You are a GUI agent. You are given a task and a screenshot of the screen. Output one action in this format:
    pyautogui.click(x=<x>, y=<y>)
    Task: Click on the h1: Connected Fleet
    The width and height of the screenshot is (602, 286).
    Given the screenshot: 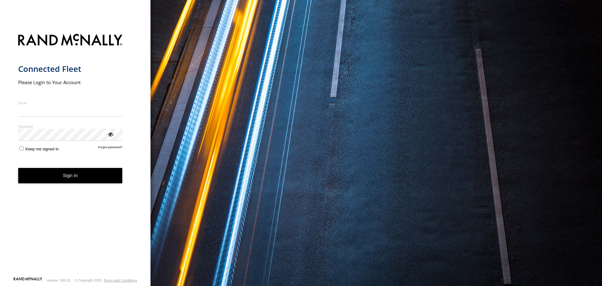 What is the action you would take?
    pyautogui.click(x=70, y=69)
    